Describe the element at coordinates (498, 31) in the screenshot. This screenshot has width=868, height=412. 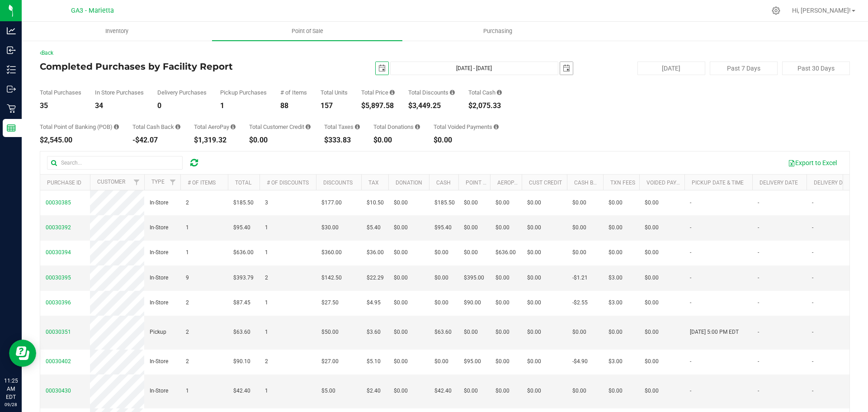
I see `span: Purchasing` at that location.